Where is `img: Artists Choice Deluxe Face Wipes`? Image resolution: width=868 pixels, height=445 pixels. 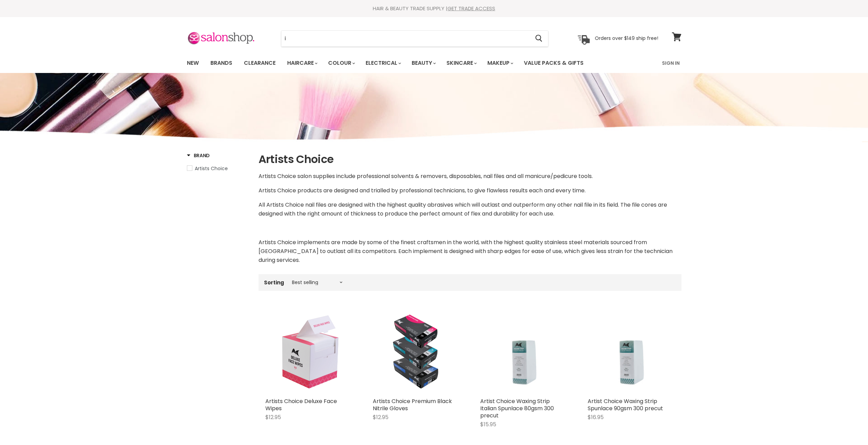
img: Artists Choice Deluxe Face Wipes is located at coordinates (309, 350).